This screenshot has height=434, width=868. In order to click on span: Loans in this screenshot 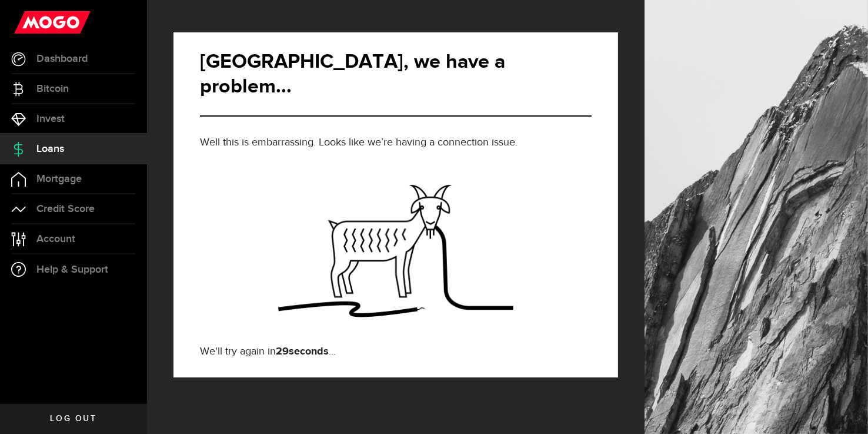, I will do `click(50, 149)`.